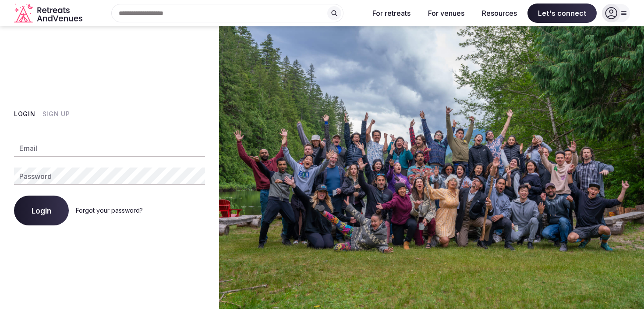 Image resolution: width=644 pixels, height=314 pixels. Describe the element at coordinates (499, 13) in the screenshot. I see `button: Resources` at that location.